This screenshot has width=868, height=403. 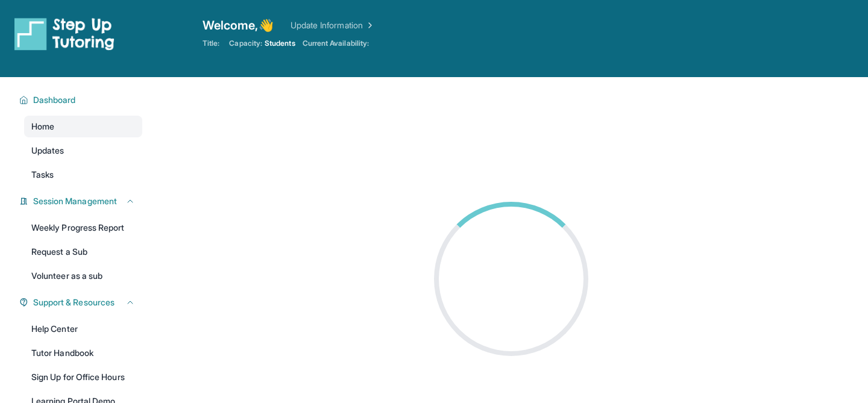 What do you see at coordinates (64, 34) in the screenshot?
I see `img: logo` at bounding box center [64, 34].